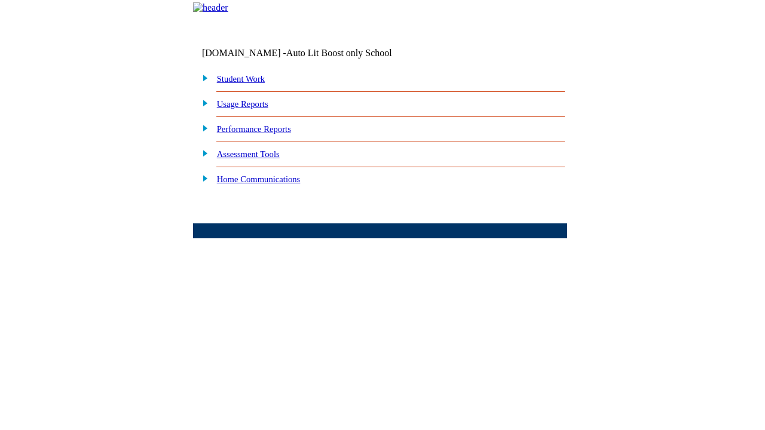 The width and height of the screenshot is (765, 430). What do you see at coordinates (210, 8) in the screenshot?
I see `img: header` at bounding box center [210, 8].